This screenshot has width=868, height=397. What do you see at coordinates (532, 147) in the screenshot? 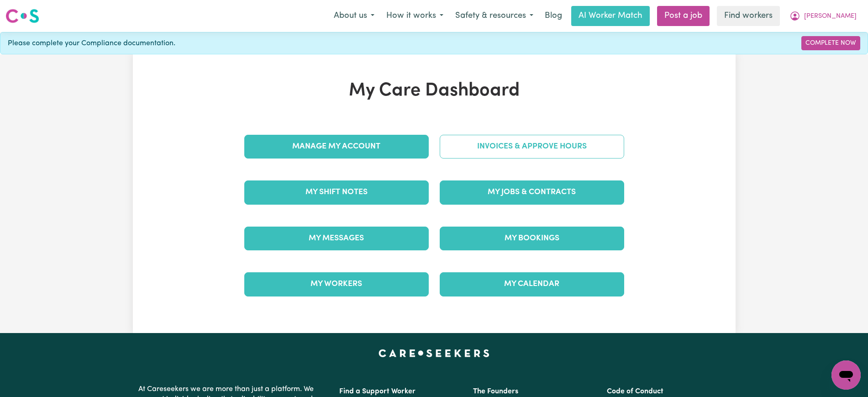
I see `a: Invoices & Approve Hours` at bounding box center [532, 147].